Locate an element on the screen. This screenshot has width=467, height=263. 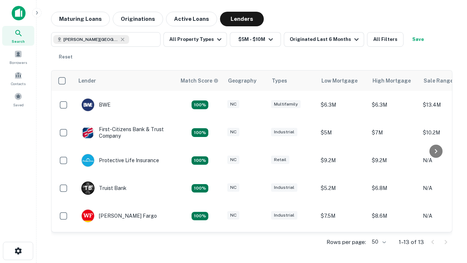
th: Geography is located at coordinates (245, 81).